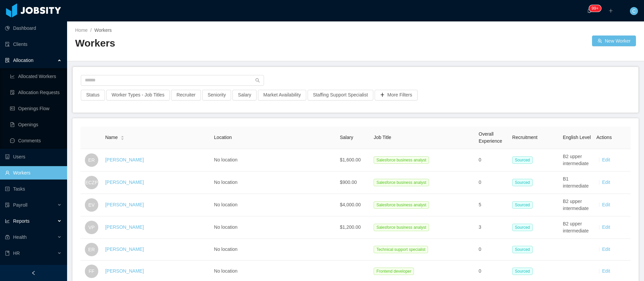 The width and height of the screenshot is (644, 281). Describe the element at coordinates (23, 60) in the screenshot. I see `span: Allocation` at that location.